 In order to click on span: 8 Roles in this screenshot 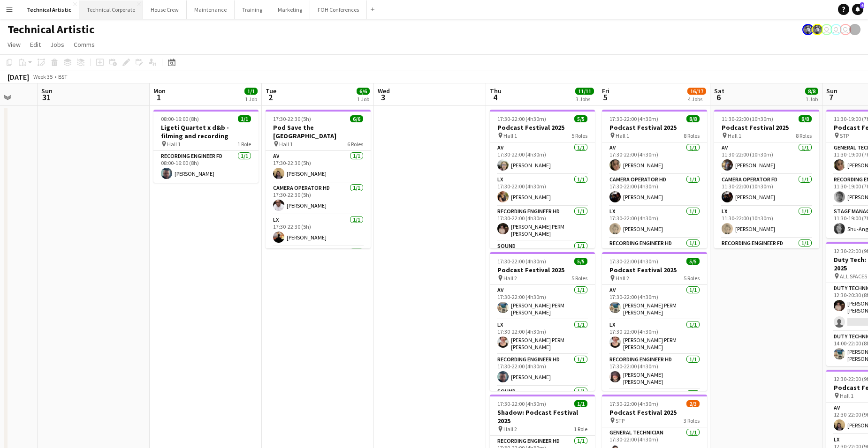, I will do `click(803, 135)`.